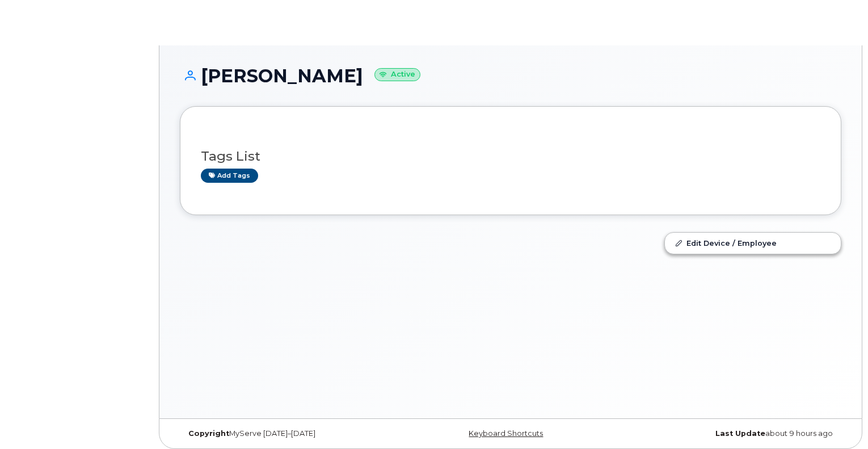 The height and width of the screenshot is (449, 868). Describe the element at coordinates (740, 433) in the screenshot. I see `strong: Last Update` at that location.